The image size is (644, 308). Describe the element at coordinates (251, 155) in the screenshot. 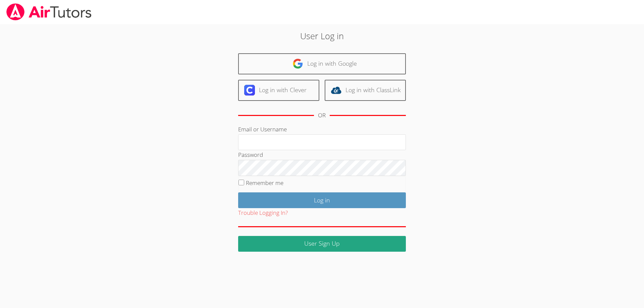

I see `label: Password` at that location.